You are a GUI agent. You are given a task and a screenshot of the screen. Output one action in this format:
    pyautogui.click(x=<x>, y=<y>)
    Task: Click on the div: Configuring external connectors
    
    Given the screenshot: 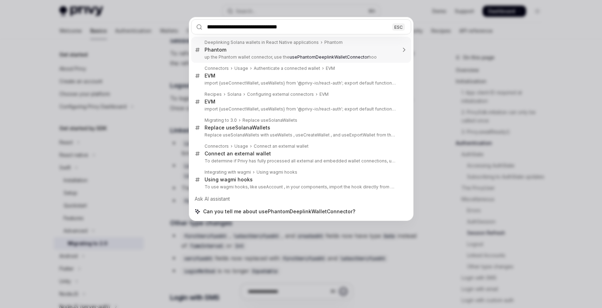 What is the action you would take?
    pyautogui.click(x=280, y=94)
    